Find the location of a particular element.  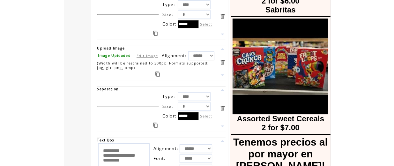

span: Font: is located at coordinates (159, 158).